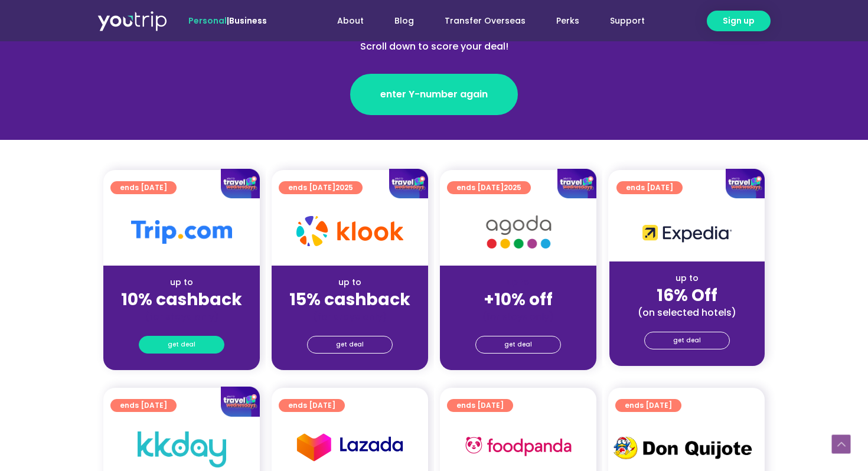 The image size is (868, 471). I want to click on span: Personal, so click(207, 21).